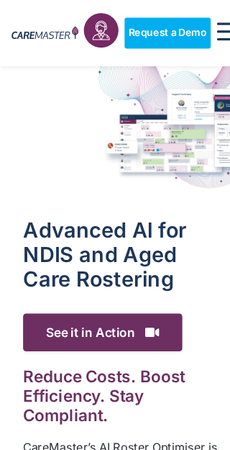 This screenshot has height=450, width=230. What do you see at coordinates (42, 31) in the screenshot?
I see `img: CareMaster Logo` at bounding box center [42, 31].